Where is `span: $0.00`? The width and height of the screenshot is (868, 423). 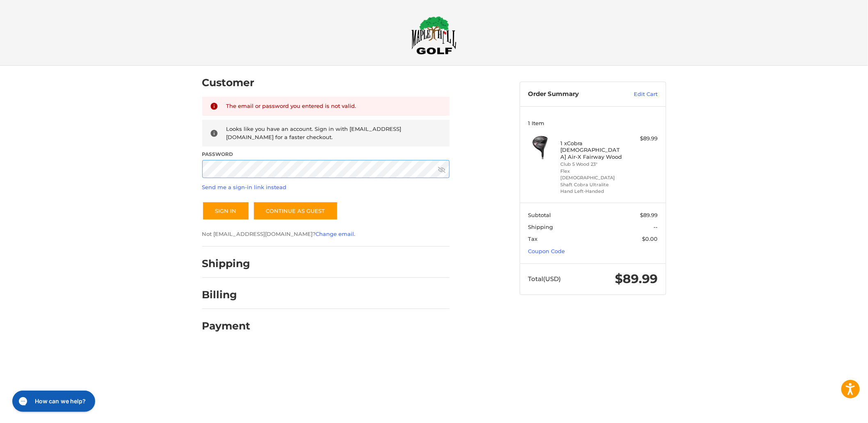 span: $0.00 is located at coordinates (650, 239).